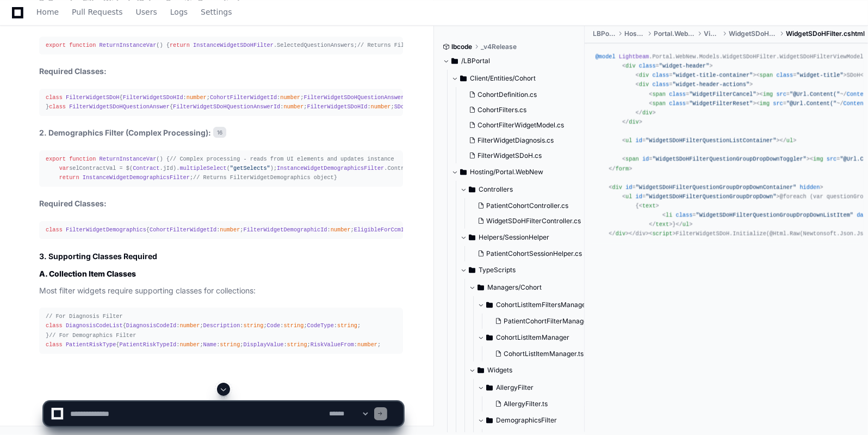 The height and width of the screenshot is (435, 868). Describe the element at coordinates (542, 305) in the screenshot. I see `span: CohortListItemFiltersManager` at that location.